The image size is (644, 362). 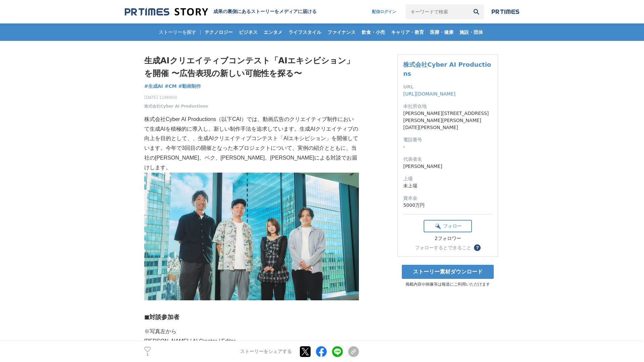 I want to click on dt: 本社所在地, so click(x=448, y=106).